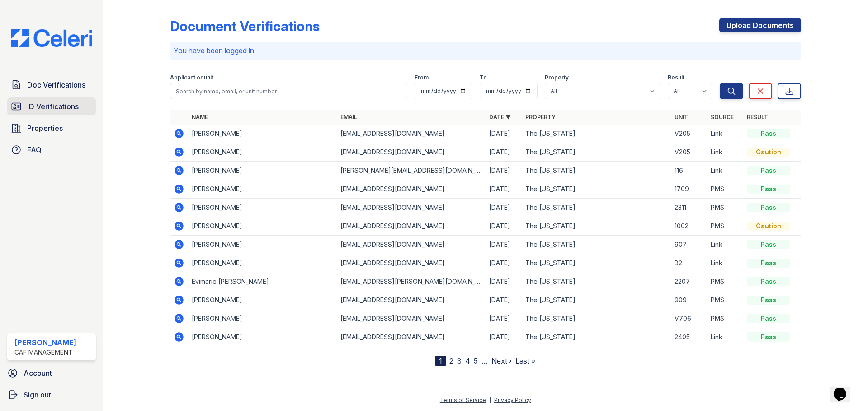  Describe the element at coordinates (440, 362) in the screenshot. I see `div: 1` at that location.